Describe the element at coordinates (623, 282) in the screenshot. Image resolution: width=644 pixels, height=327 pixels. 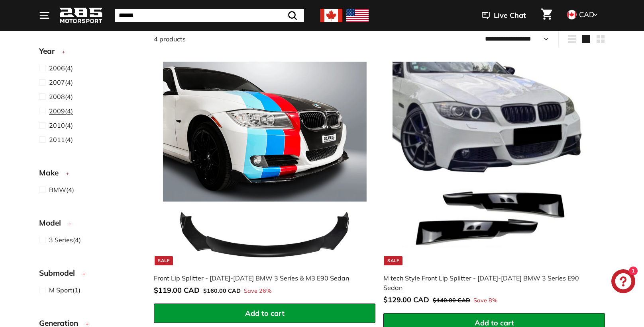
I see `inbox-online-store-chat: Shopify online store chat` at that location.